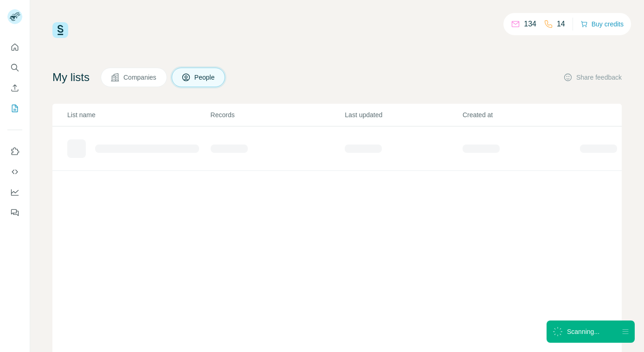 Image resolution: width=644 pixels, height=352 pixels. I want to click on p: List name, so click(138, 115).